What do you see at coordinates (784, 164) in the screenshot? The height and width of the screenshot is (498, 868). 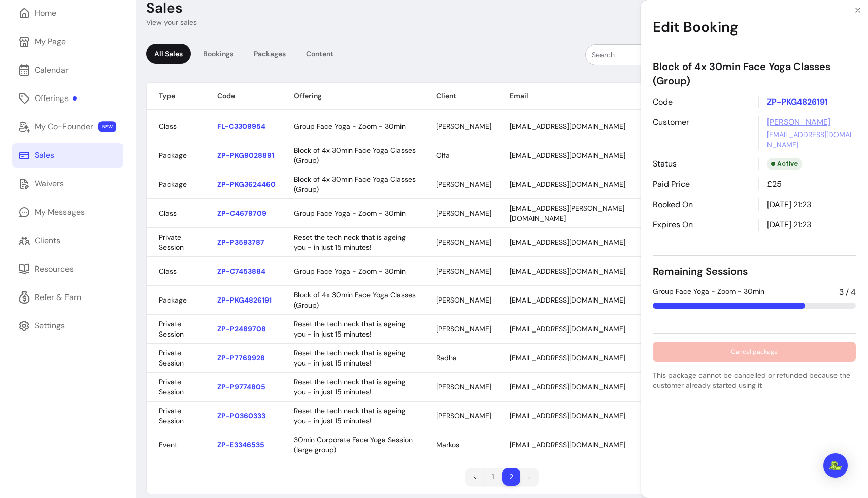 I see `div: Active` at bounding box center [784, 164].